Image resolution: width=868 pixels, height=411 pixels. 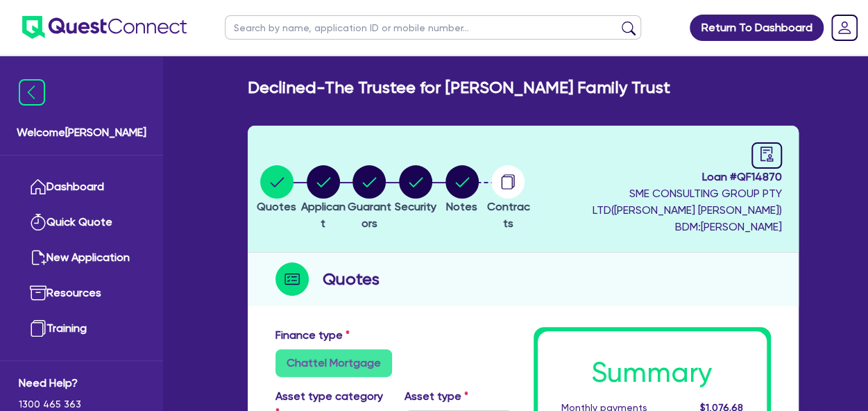 What do you see at coordinates (334, 364) in the screenshot?
I see `label: Chattel Mortgage` at bounding box center [334, 364].